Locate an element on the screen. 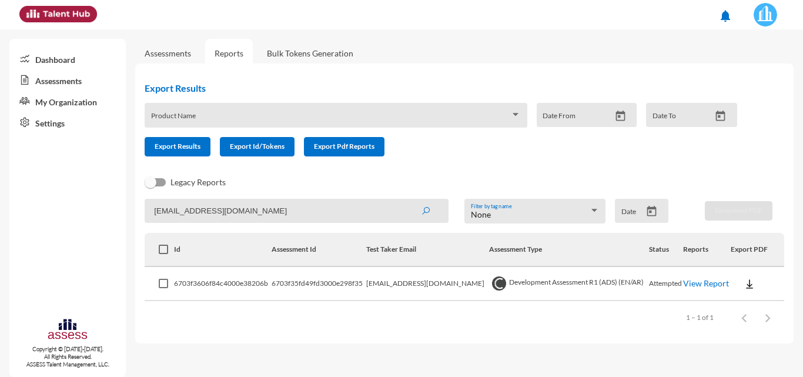 This screenshot has height=377, width=803. mat-paginator: Select page is located at coordinates (464, 317).